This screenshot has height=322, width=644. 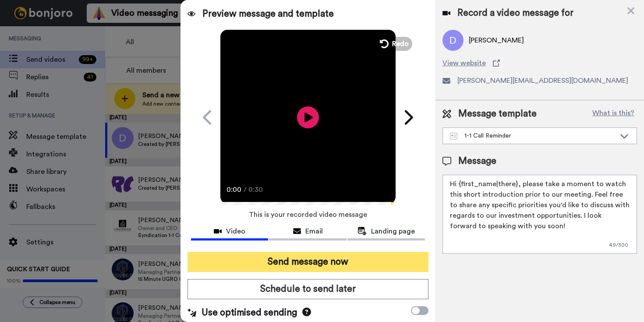 I want to click on span: View website, so click(x=464, y=63).